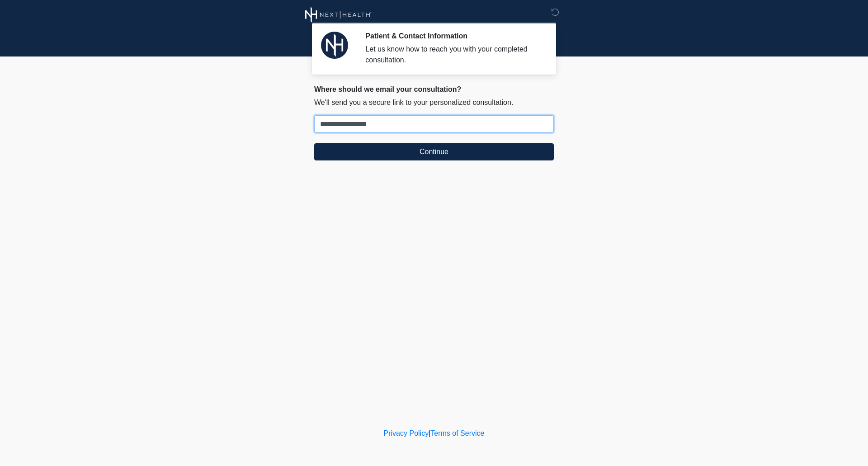  I want to click on img: Agent Avatar, so click(334, 45).